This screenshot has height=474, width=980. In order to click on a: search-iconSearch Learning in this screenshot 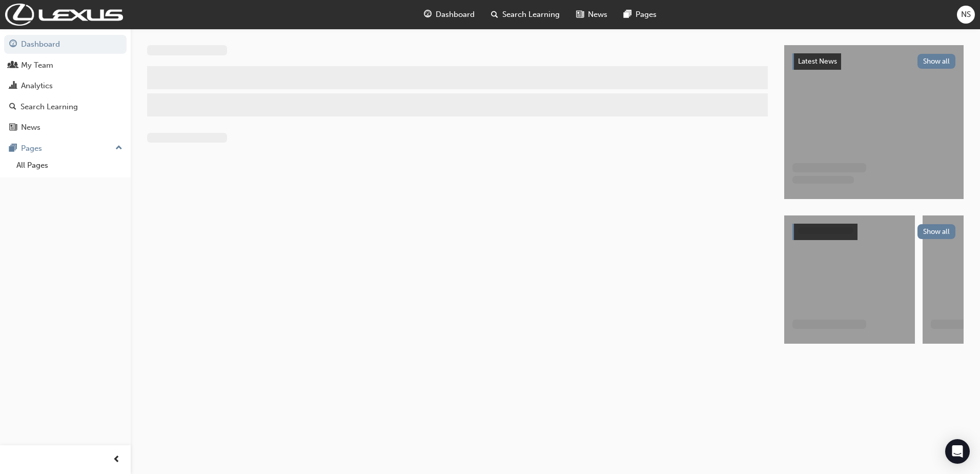, I will do `click(525, 14)`.